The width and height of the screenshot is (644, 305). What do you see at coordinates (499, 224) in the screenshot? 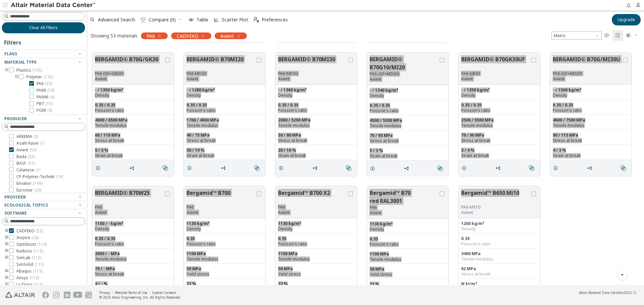
I see `div: 1200 kg/m³` at bounding box center [499, 224].